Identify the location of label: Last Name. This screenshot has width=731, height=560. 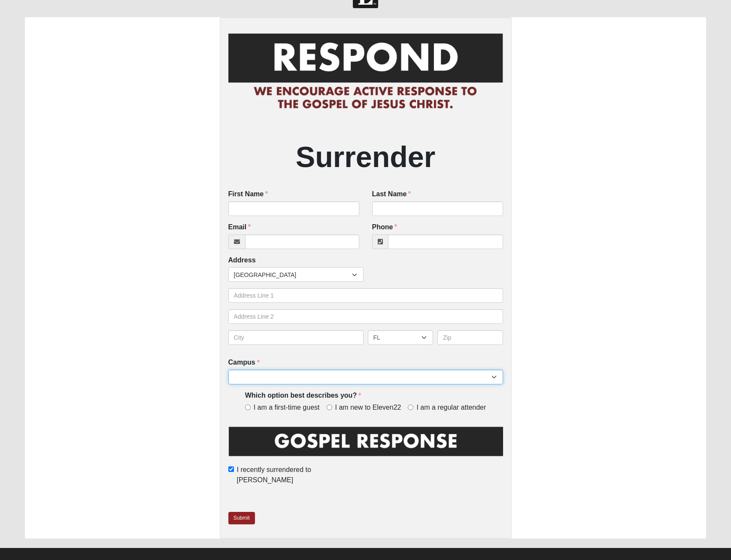
(392, 194).